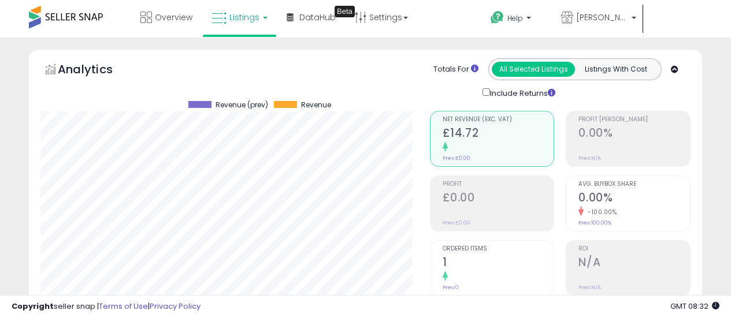 This screenshot has height=318, width=731. What do you see at coordinates (634, 249) in the screenshot?
I see `span: ROI` at bounding box center [634, 249].